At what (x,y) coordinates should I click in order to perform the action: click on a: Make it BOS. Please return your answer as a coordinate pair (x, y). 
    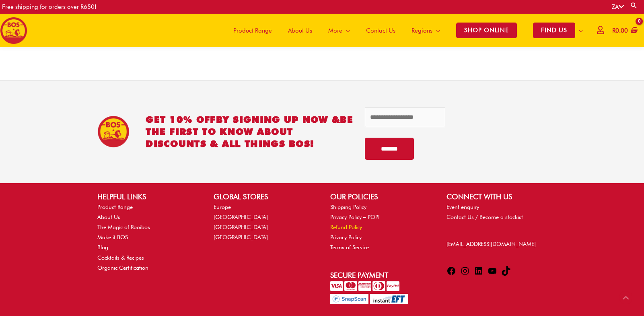
    Looking at the image, I should click on (113, 237).